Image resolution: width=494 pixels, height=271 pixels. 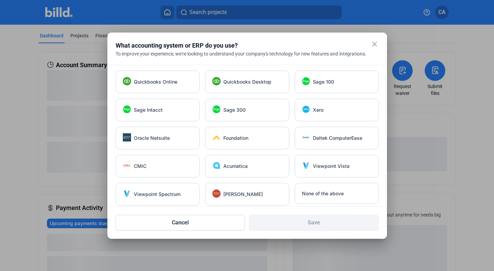 What do you see at coordinates (375, 44) in the screenshot?
I see `mat-icon: close` at bounding box center [375, 44].